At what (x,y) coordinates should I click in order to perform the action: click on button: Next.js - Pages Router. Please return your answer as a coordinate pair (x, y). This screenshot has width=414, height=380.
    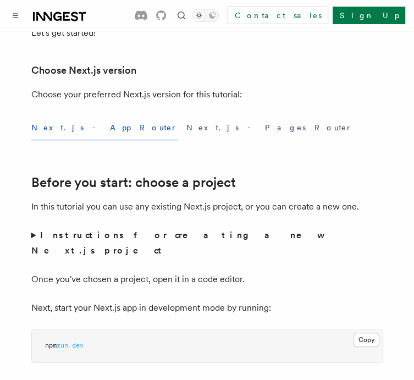
    Looking at the image, I should click on (269, 127).